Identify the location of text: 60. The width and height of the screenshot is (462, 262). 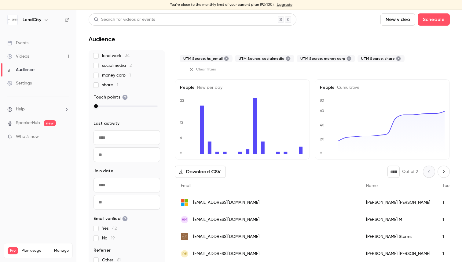
(322, 111).